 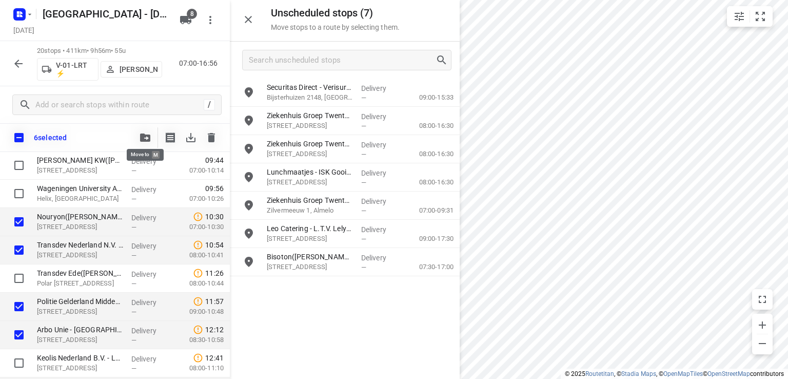 What do you see at coordinates (639, 374) in the screenshot?
I see `a: Stadia Maps` at bounding box center [639, 374].